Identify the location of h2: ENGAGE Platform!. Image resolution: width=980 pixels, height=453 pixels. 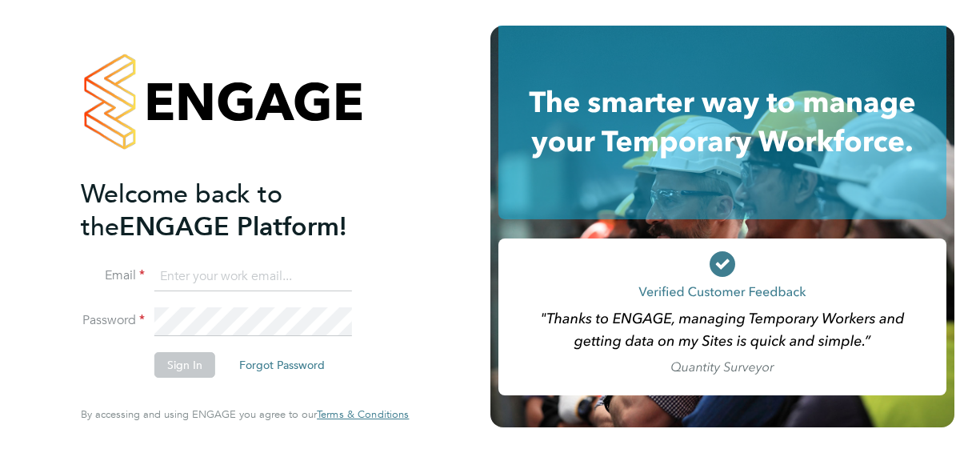
(236, 211).